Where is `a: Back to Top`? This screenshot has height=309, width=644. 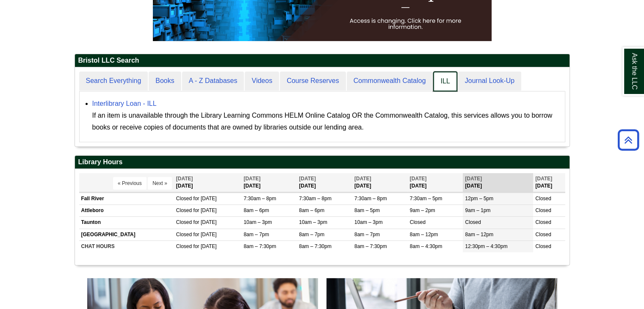 a: Back to Top is located at coordinates (629, 140).